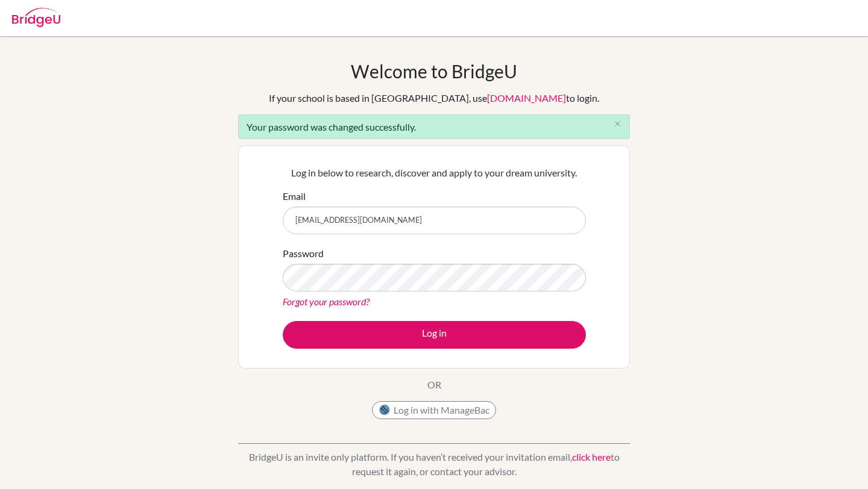  I want to click on p: Log in below to research, discover and apply to your dream university., so click(434, 173).